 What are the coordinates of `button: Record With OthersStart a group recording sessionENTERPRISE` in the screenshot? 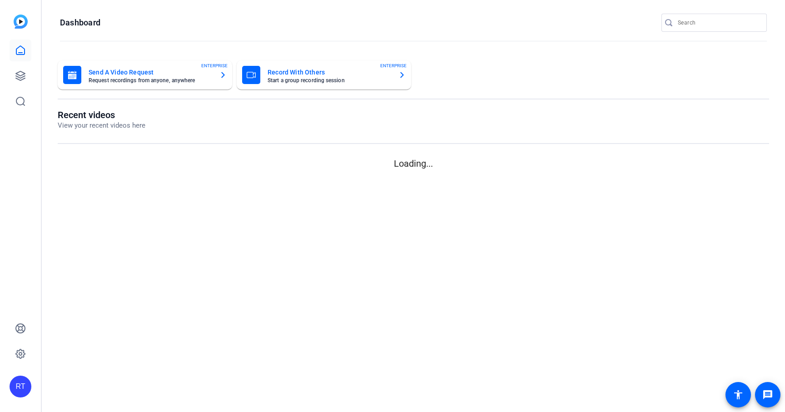 It's located at (324, 75).